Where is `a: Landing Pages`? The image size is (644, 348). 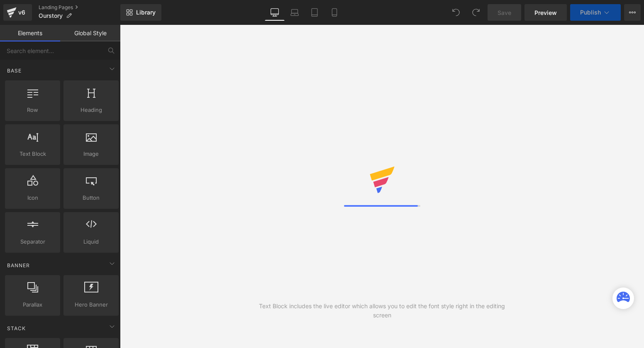
a: Landing Pages is located at coordinates (79, 7).